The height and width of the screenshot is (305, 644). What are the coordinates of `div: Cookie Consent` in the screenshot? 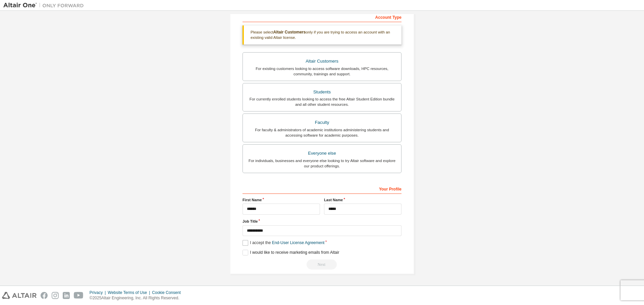 It's located at (168, 293).